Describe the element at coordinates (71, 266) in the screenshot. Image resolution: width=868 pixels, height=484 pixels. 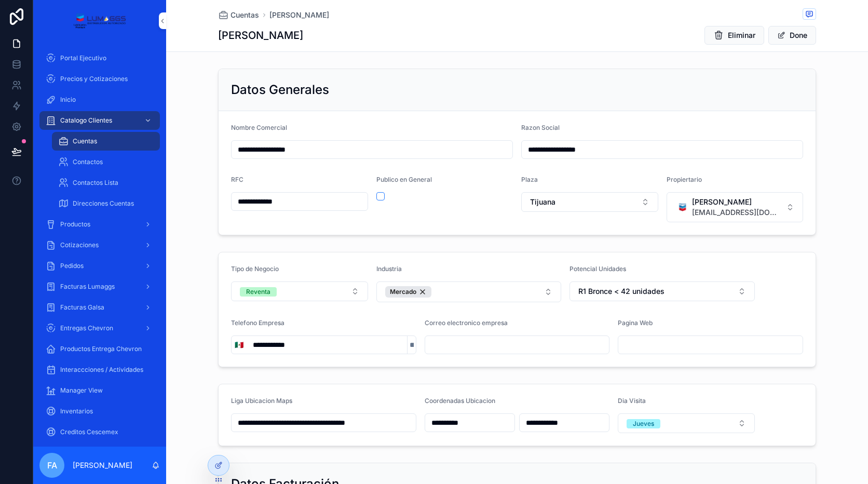
I see `span: Pedidos` at that location.